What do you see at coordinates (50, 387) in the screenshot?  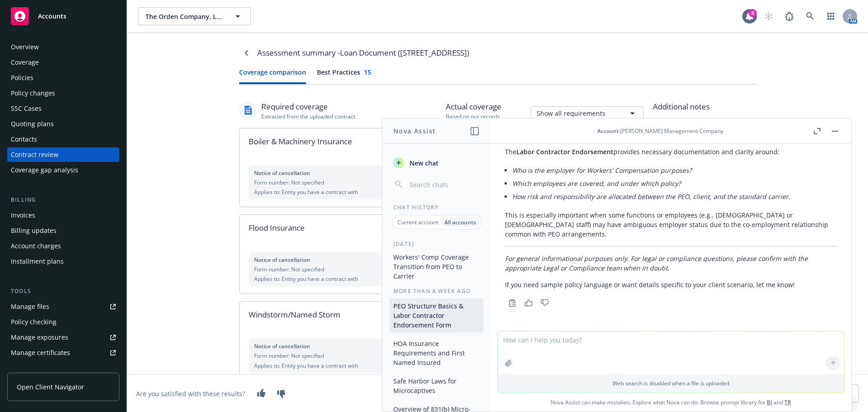 I see `span: Open Client Navigator` at bounding box center [50, 387].